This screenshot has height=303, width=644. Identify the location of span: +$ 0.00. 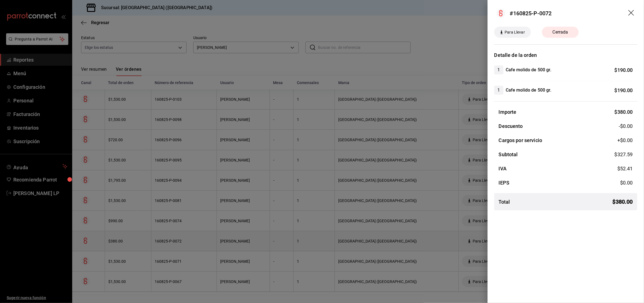
(625, 140).